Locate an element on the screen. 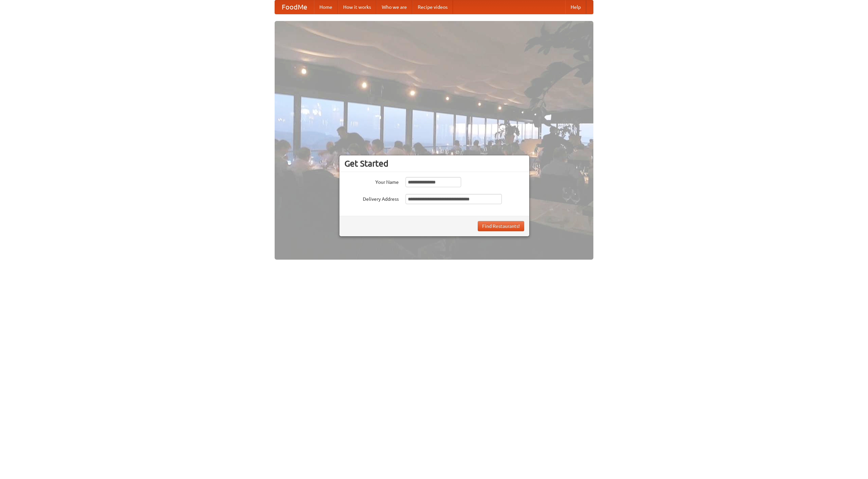 The width and height of the screenshot is (868, 479). button: Find Restaurants! is located at coordinates (501, 226).